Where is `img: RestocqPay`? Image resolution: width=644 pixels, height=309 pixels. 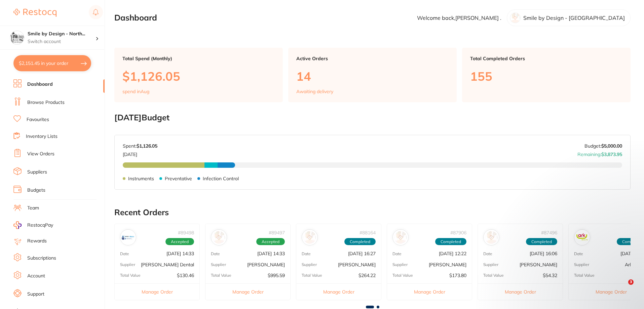 img: RestocqPay is located at coordinates (18, 225).